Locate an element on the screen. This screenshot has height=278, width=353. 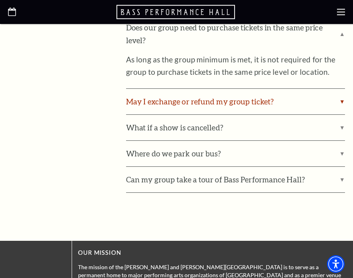
p: As long as the group minimum is met, it is not required for the group to purchase tickets in the ... is located at coordinates (235, 66).